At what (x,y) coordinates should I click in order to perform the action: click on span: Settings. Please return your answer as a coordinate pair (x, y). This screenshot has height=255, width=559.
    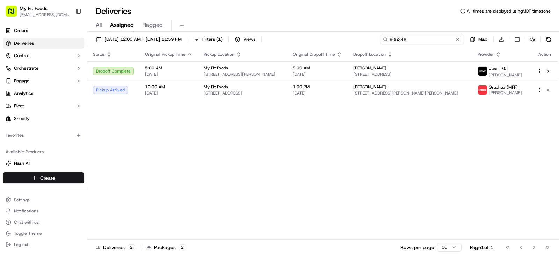
    Looking at the image, I should click on (22, 200).